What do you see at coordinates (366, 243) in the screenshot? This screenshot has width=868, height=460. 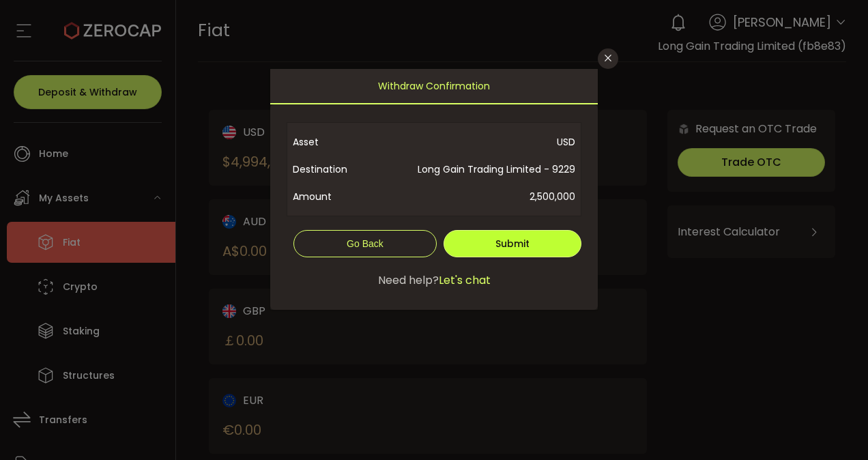 I see `span: Go Back` at bounding box center [366, 243].